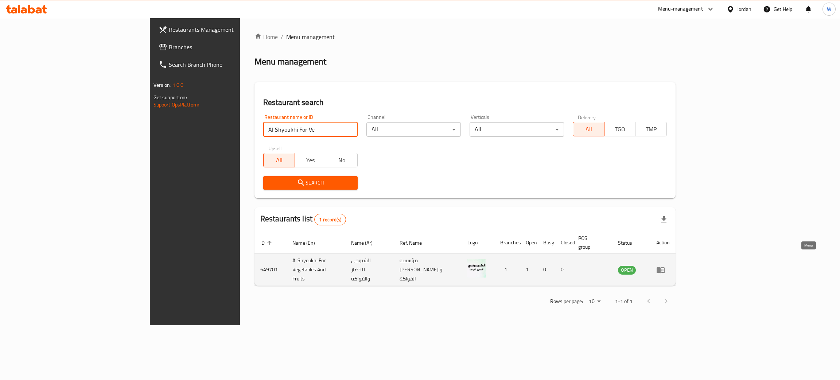  What do you see at coordinates (465, 259) in the screenshot?
I see `table: enhanced table` at bounding box center [465, 259].